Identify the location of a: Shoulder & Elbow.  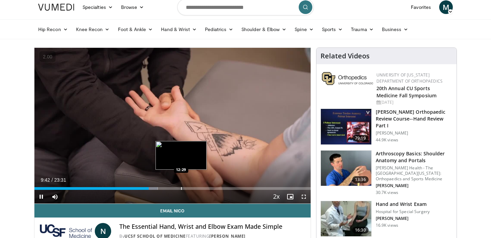
(264, 29).